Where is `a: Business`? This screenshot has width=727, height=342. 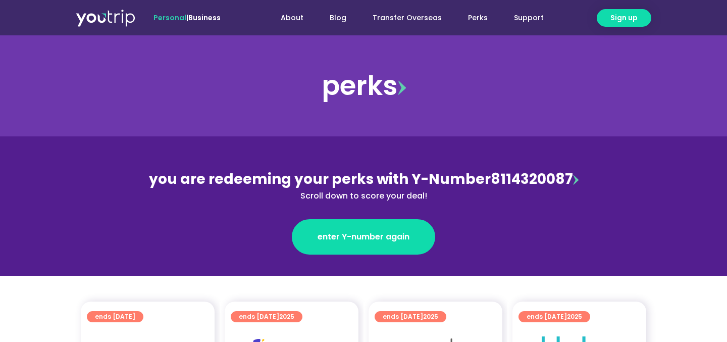 a: Business is located at coordinates (204, 18).